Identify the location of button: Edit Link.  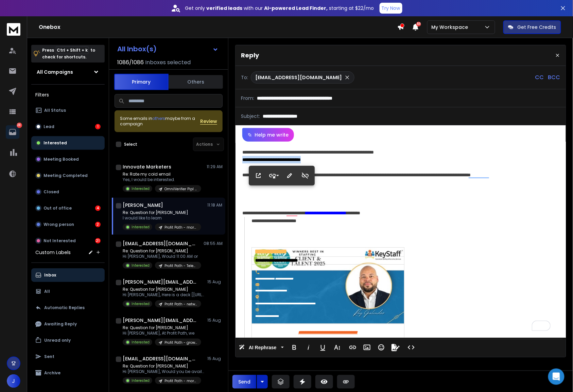
(289, 176).